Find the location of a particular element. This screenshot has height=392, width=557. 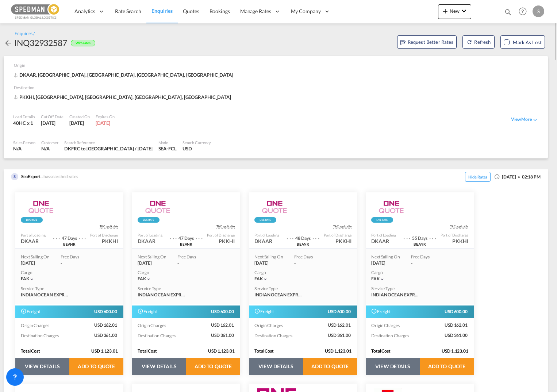

md-icon: icon-magnify is located at coordinates (508, 12).